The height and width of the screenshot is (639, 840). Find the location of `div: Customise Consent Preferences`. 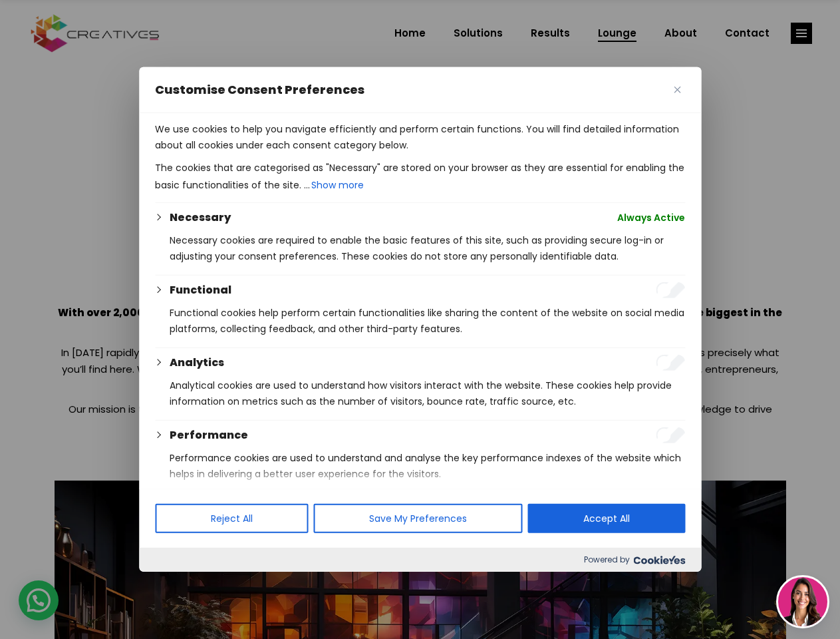

div: Customise Consent Preferences is located at coordinates (420, 320).